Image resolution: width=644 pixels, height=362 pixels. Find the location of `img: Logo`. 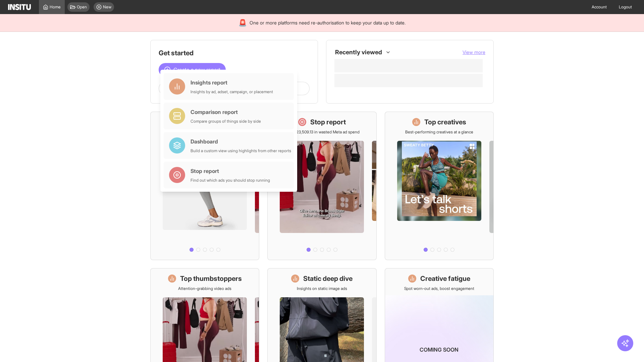

img: Logo is located at coordinates (20, 7).